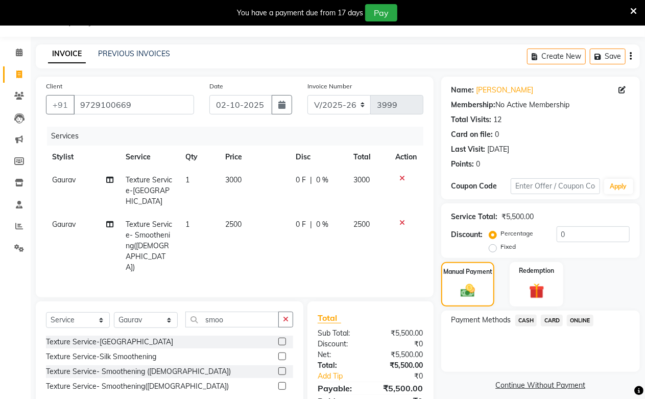 The image size is (645, 399). What do you see at coordinates (340, 365) in the screenshot?
I see `div: Total:` at bounding box center [340, 365].